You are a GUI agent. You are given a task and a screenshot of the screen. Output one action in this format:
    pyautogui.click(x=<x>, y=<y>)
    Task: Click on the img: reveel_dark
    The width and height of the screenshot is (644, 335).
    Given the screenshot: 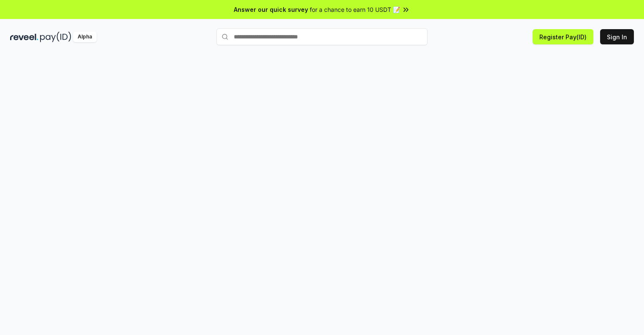 What is the action you would take?
    pyautogui.click(x=24, y=37)
    